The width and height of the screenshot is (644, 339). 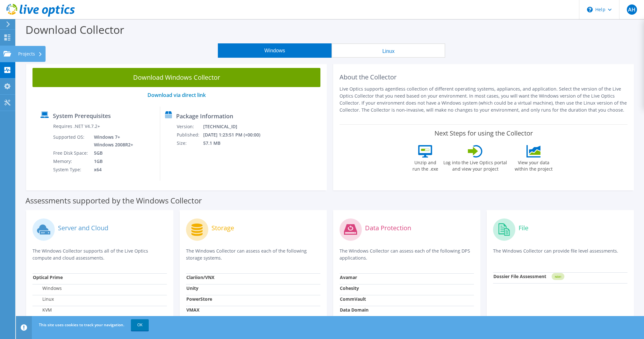 I want to click on td: Published:, so click(x=189, y=135).